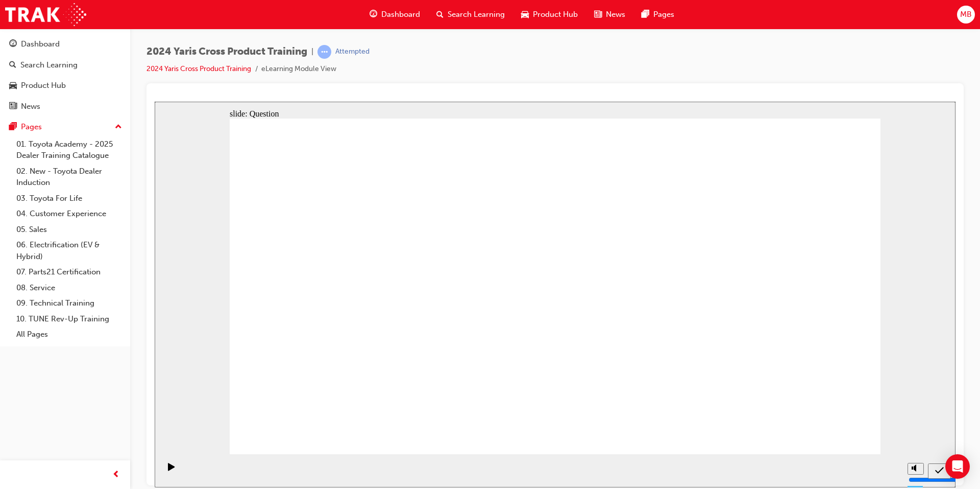 The image size is (980, 489). Describe the element at coordinates (395, 14) in the screenshot. I see `a: guage-iconDashboard` at that location.